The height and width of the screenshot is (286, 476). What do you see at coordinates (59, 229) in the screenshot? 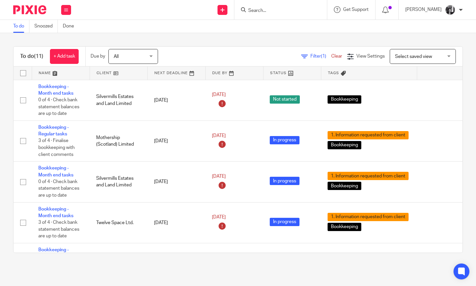
I see `span: 3 of 4 · Check bank statement balances are up to date` at bounding box center [59, 229].